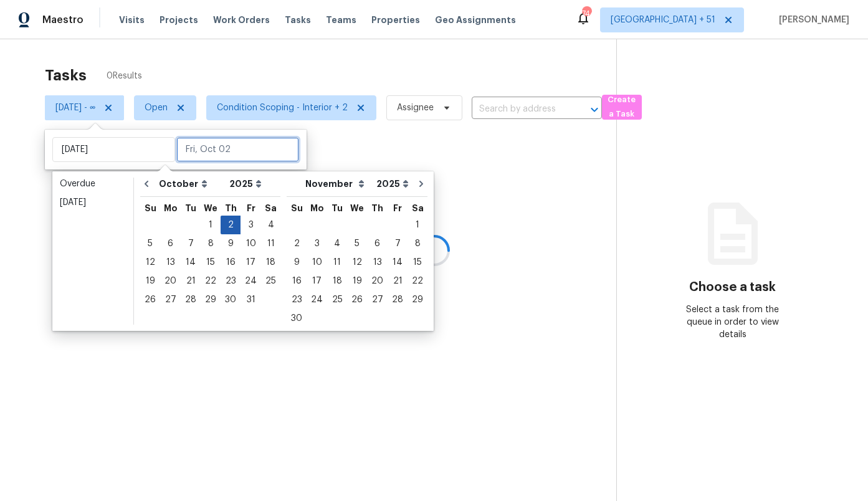  What do you see at coordinates (398, 281) in the screenshot?
I see `div: Fri Nov 21 2025` at bounding box center [398, 281].